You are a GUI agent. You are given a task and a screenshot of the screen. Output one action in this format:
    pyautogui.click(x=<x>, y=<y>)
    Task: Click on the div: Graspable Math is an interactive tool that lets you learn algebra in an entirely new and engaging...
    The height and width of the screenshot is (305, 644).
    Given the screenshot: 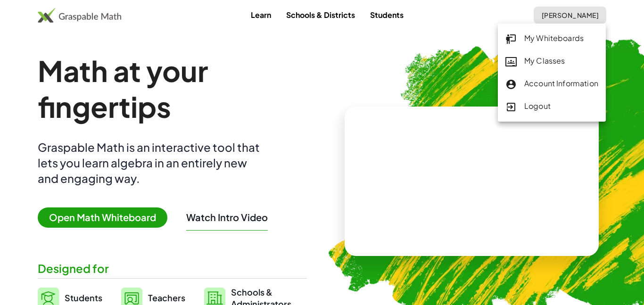 What is the action you would take?
    pyautogui.click(x=151, y=163)
    